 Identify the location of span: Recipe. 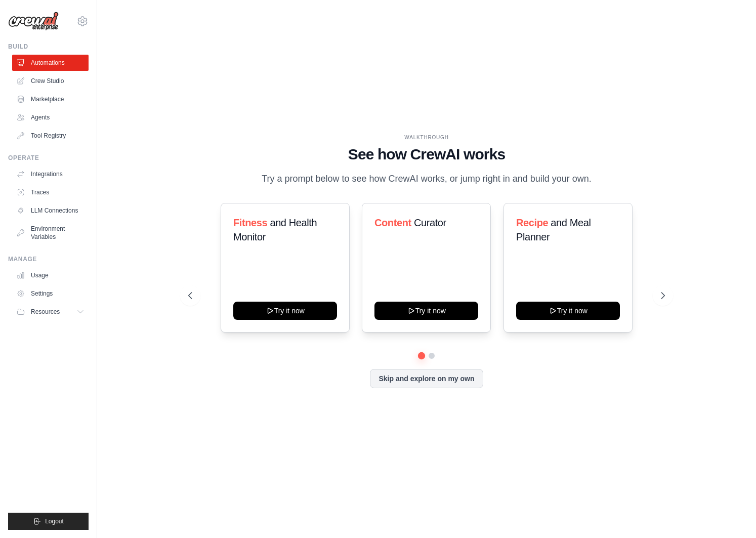
(532, 223).